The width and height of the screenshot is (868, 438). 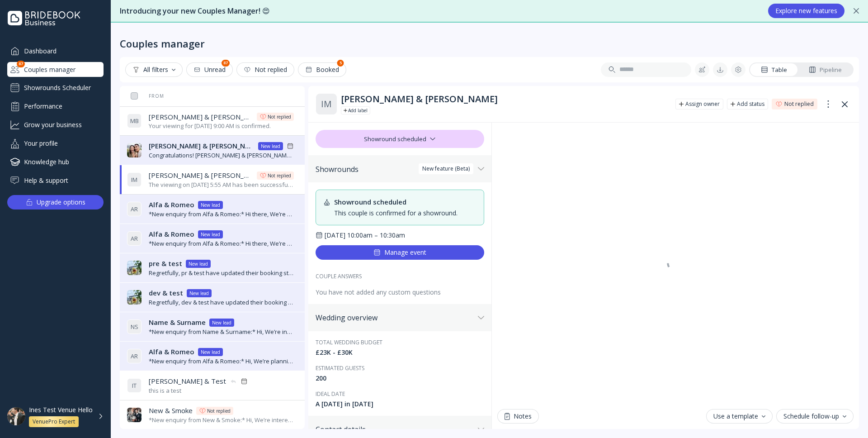 What do you see at coordinates (322, 70) in the screenshot?
I see `button: Booked` at bounding box center [322, 70].